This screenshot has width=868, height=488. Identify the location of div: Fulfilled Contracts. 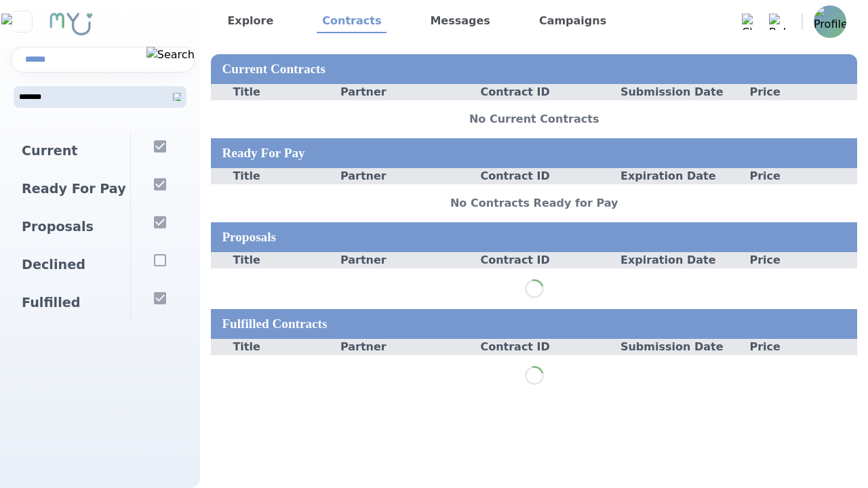
(534, 324).